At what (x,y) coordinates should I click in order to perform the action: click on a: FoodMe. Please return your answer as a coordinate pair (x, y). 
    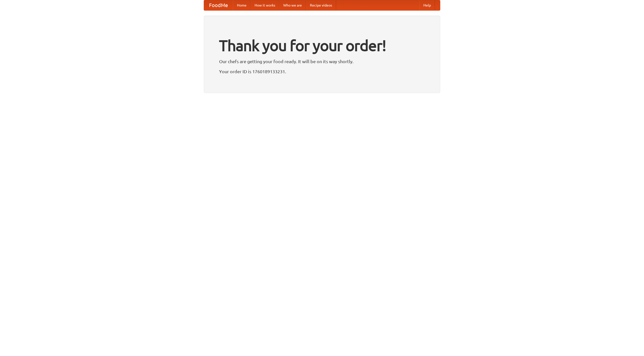
    Looking at the image, I should click on (218, 5).